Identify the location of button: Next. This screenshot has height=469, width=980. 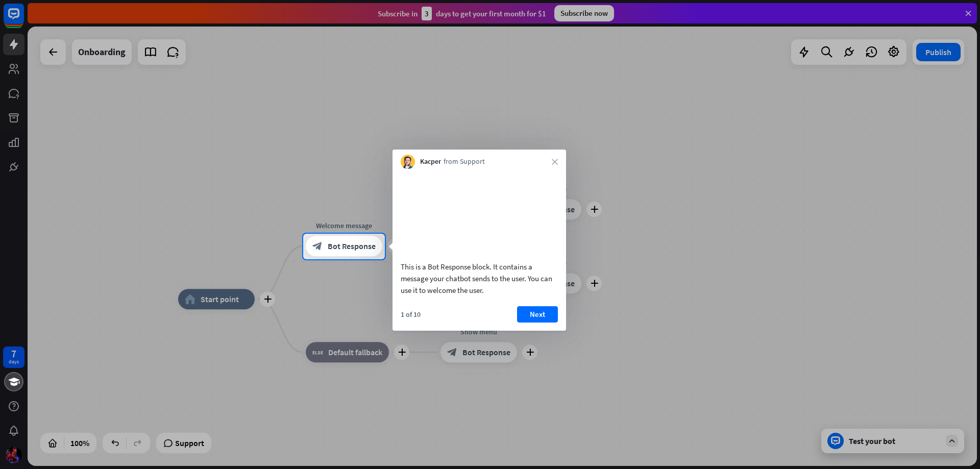
(538, 314).